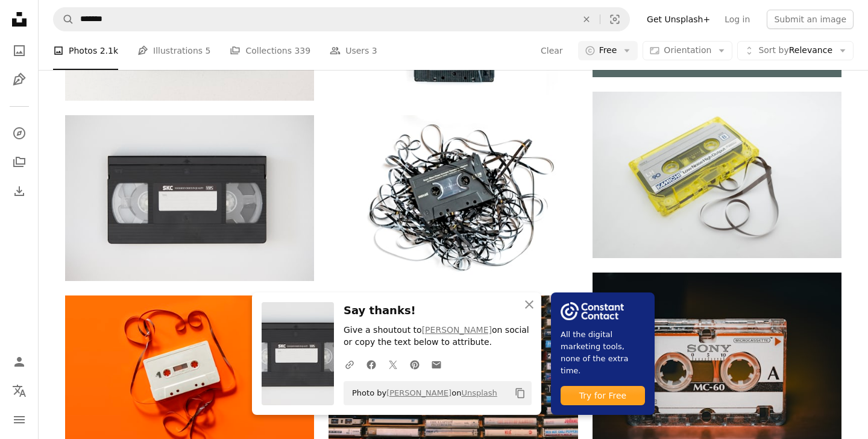  What do you see at coordinates (688, 50) in the screenshot?
I see `span: Orientation` at bounding box center [688, 50].